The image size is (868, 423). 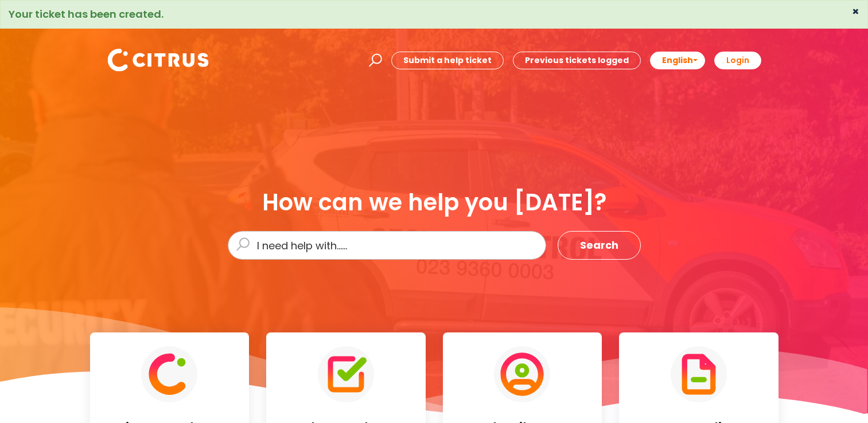 What do you see at coordinates (577, 60) in the screenshot?
I see `a: Previous tickets logged` at bounding box center [577, 60].